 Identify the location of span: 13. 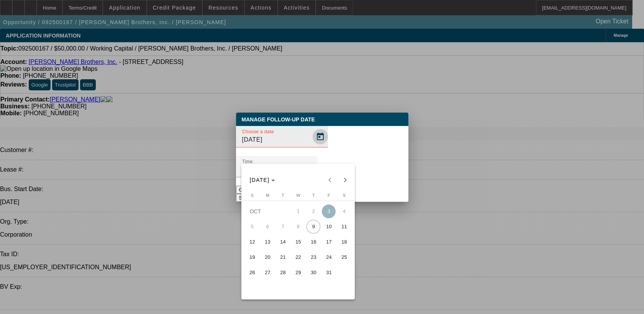
(267, 242).